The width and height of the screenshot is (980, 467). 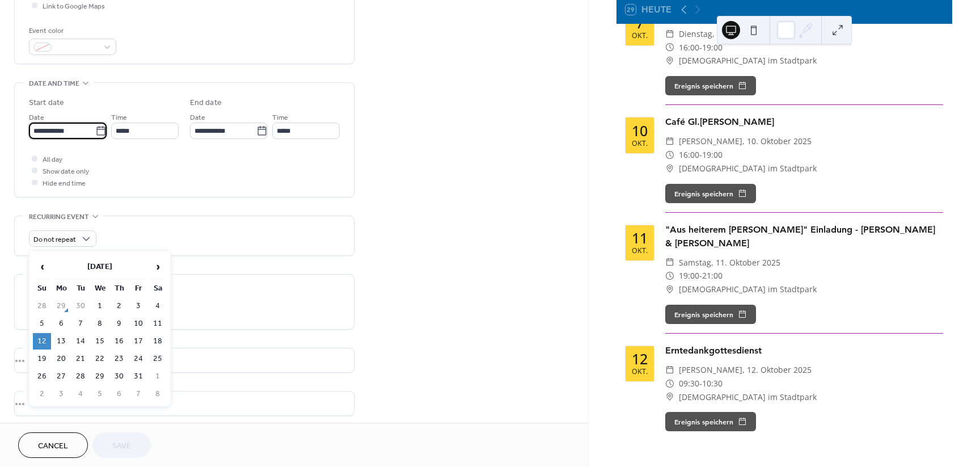 I want to click on div: End date, so click(x=206, y=103).